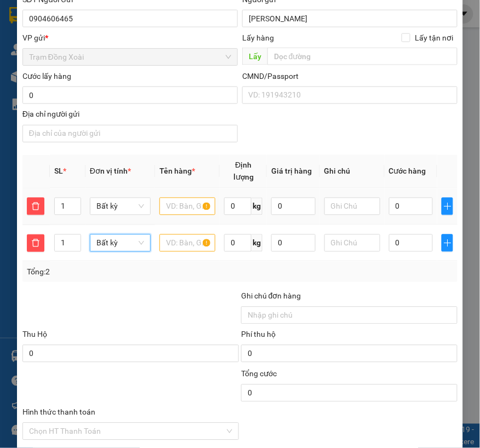 The width and height of the screenshot is (480, 448). Describe the element at coordinates (46, 76) in the screenshot. I see `label: Cước lấy hàng` at that location.